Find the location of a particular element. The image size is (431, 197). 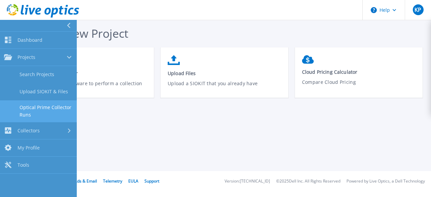

a: Cloud Pricing CalculatorCompare Cloud Pricing is located at coordinates (359, 75).